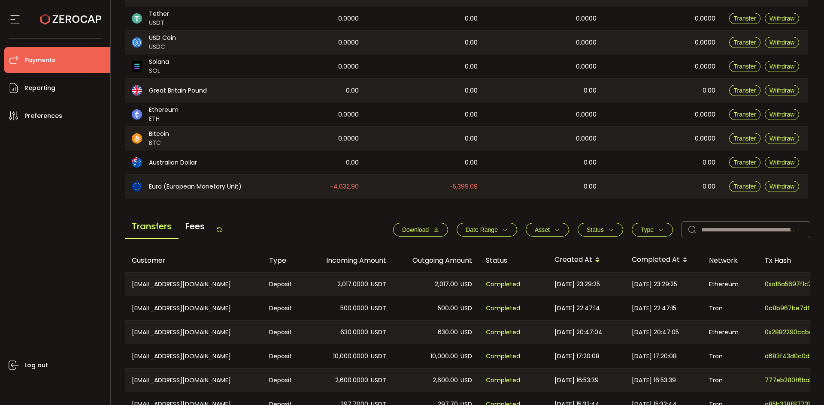 The image size is (824, 405). Describe the element at coordinates (159, 143) in the screenshot. I see `span: BTC` at that location.